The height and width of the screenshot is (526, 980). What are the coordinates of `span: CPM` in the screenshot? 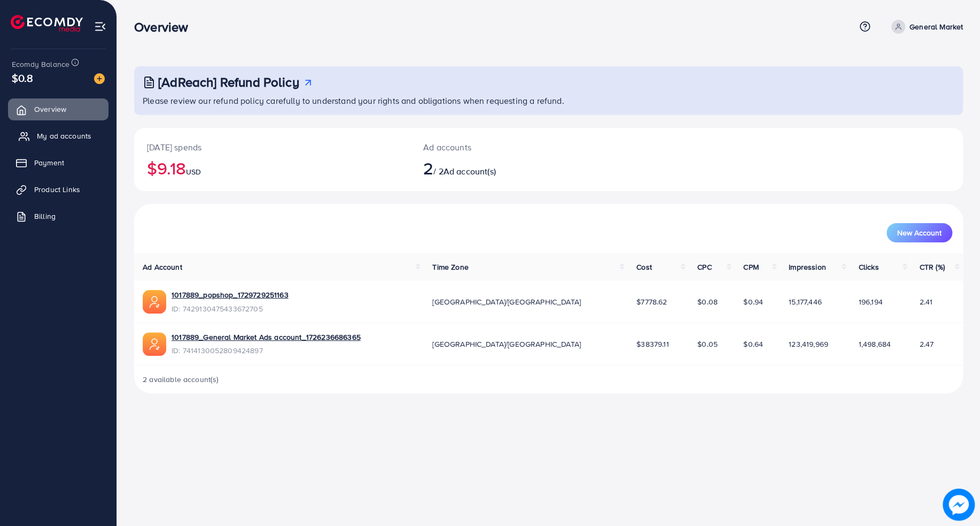 It's located at (751, 267).